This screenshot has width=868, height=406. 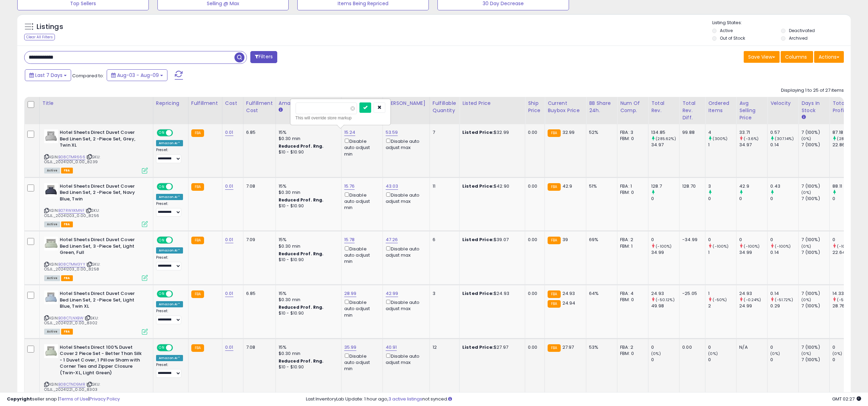 What do you see at coordinates (88, 75) in the screenshot?
I see `span: Compared to:` at bounding box center [88, 75].